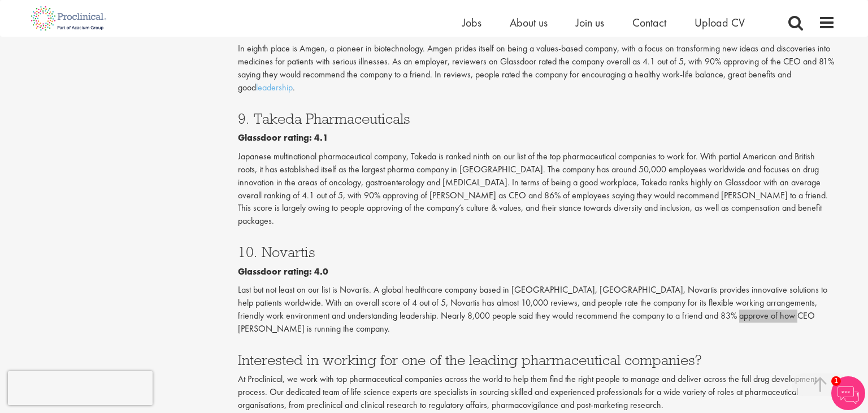 Image resolution: width=868 pixels, height=413 pixels. I want to click on span: 1, so click(836, 381).